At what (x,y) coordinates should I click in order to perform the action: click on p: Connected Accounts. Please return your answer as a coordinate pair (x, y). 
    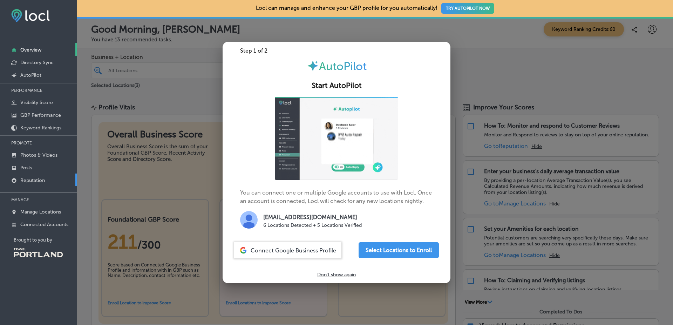
    Looking at the image, I should click on (44, 224).